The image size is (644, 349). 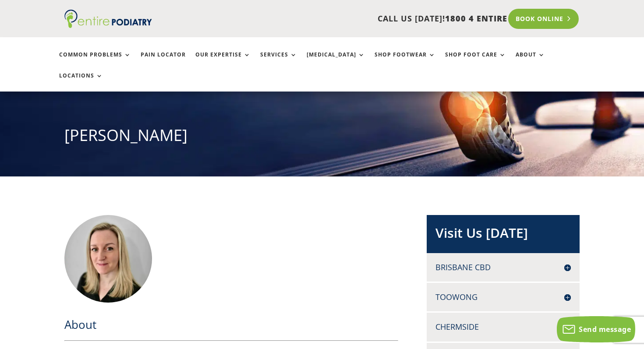 What do you see at coordinates (279, 61) in the screenshot?
I see `a: Services` at bounding box center [279, 61].